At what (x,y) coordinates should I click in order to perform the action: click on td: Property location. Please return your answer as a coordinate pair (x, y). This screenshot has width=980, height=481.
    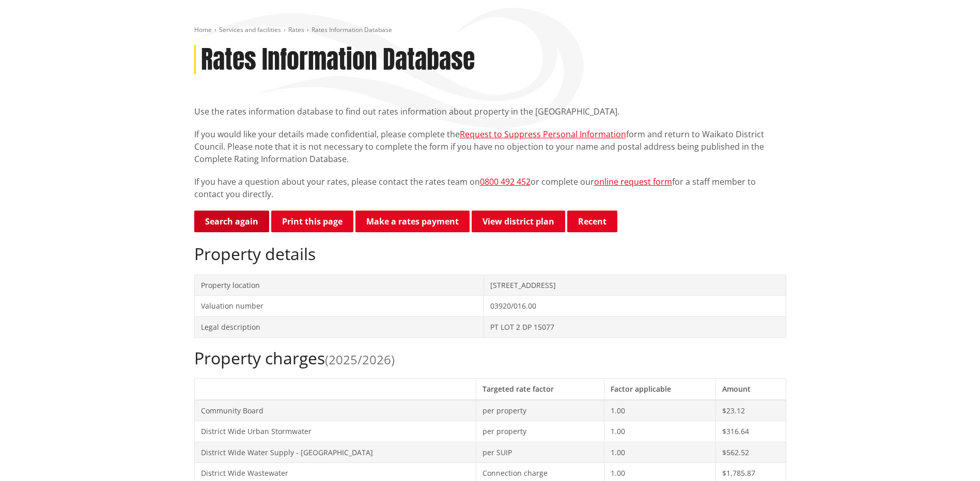
    Looking at the image, I should click on (339, 285).